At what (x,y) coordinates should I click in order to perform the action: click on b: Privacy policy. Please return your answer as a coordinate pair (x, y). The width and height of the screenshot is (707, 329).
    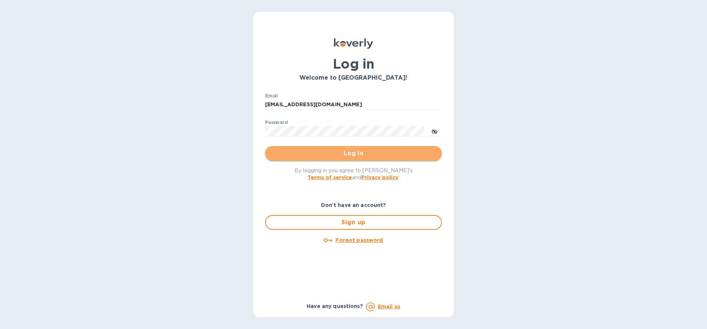
    Looking at the image, I should click on (380, 177).